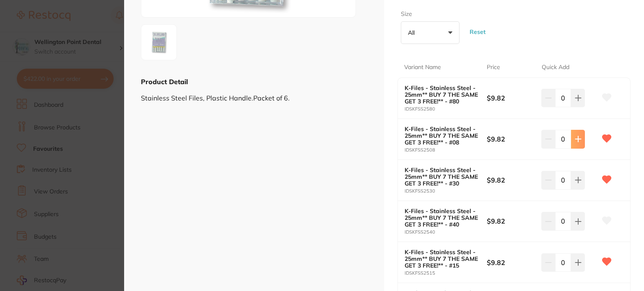  What do you see at coordinates (555, 67) in the screenshot?
I see `p: Quick Add` at bounding box center [555, 67].